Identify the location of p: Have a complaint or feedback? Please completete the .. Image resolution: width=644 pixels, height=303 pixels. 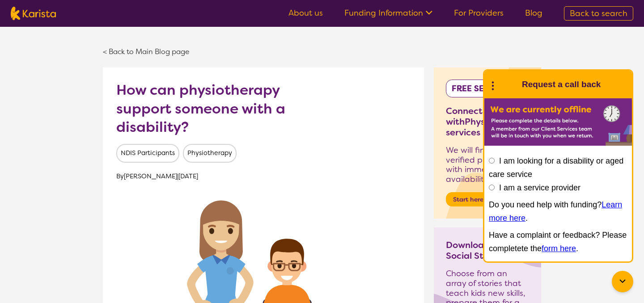
(558, 242).